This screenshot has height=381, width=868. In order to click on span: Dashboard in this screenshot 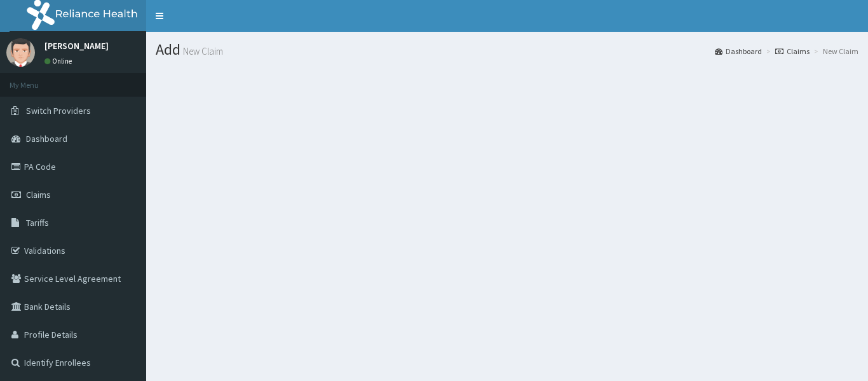, I will do `click(46, 139)`.